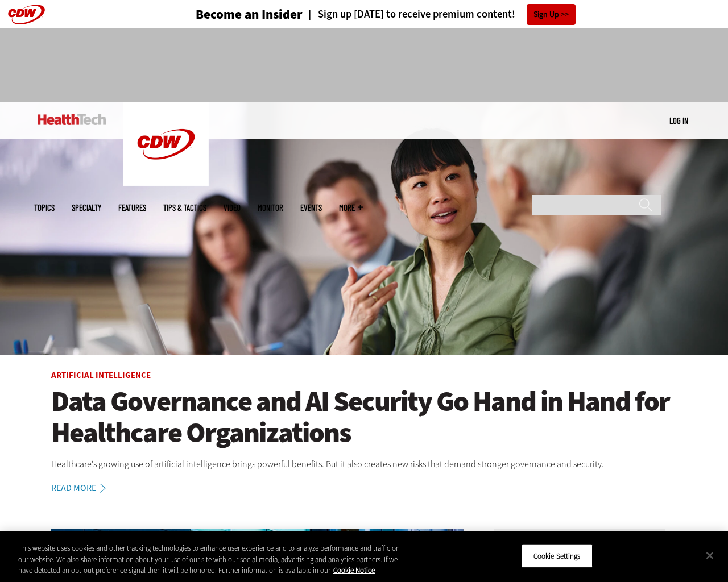  I want to click on a: MonITor, so click(270, 207).